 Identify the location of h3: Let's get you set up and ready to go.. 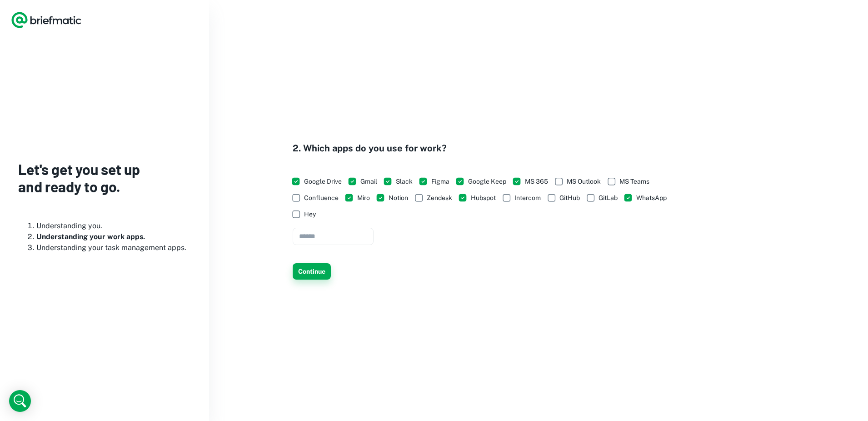
(104, 177).